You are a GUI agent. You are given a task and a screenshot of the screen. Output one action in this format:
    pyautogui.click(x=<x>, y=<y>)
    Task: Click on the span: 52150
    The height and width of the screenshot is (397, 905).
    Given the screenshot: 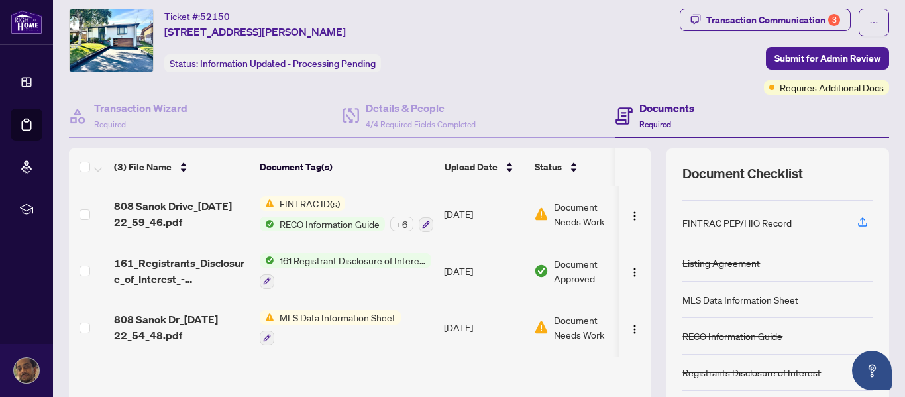 What is the action you would take?
    pyautogui.click(x=215, y=17)
    